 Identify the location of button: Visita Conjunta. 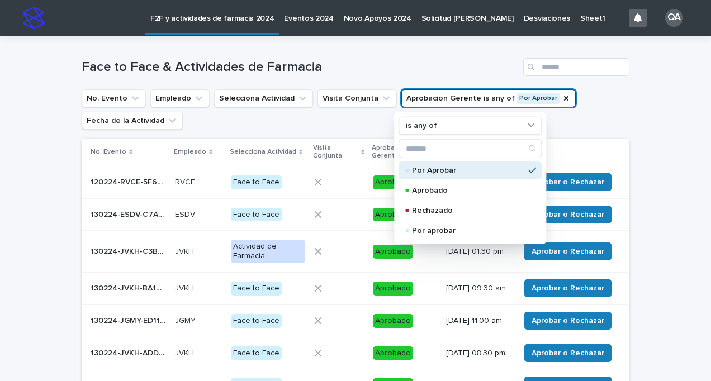
(357, 98).